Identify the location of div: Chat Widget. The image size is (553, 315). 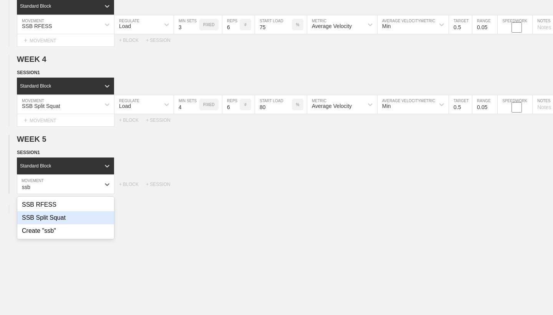
(484, 271).